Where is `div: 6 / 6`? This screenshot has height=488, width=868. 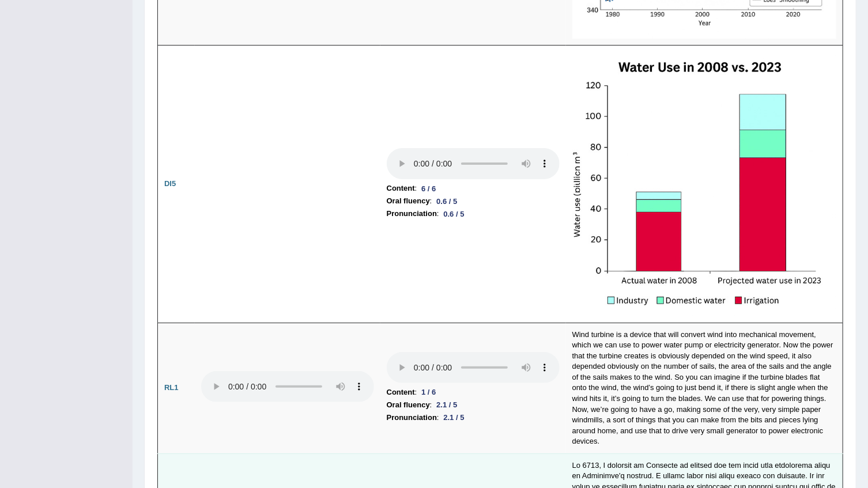
div: 6 / 6 is located at coordinates (429, 188).